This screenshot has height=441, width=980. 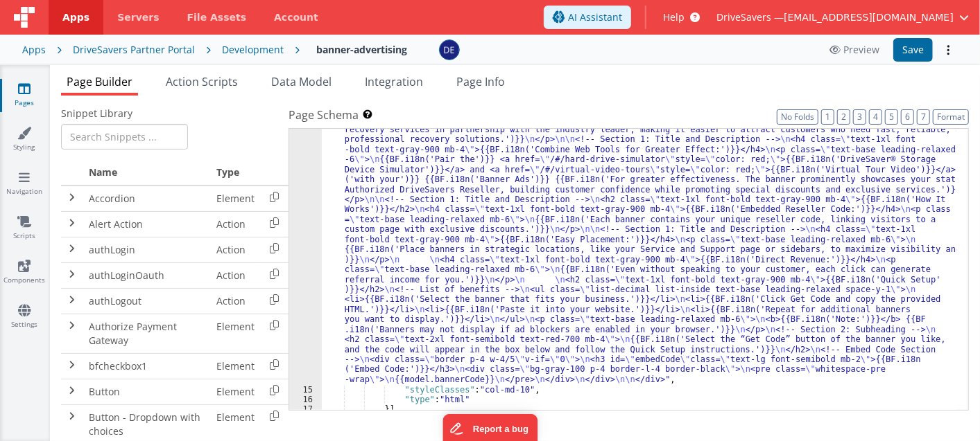 I want to click on div: DriveSavers Partner Portal, so click(x=134, y=49).